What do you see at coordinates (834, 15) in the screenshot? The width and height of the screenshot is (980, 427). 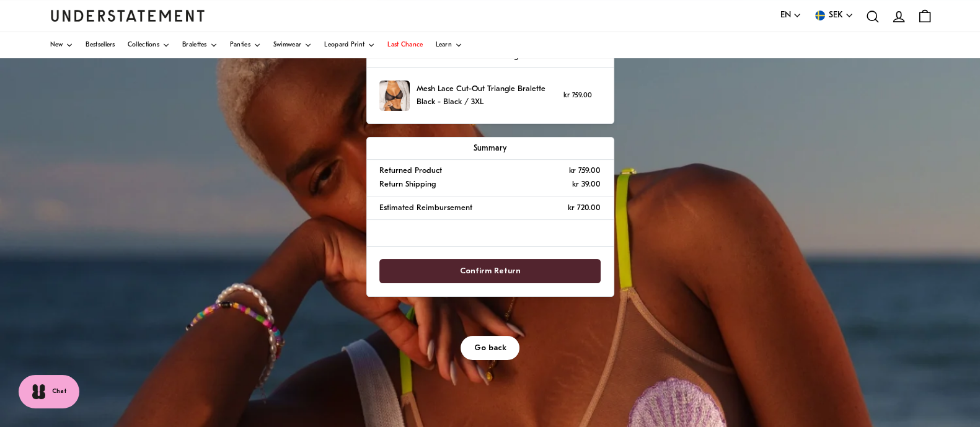 I see `button: SEK` at bounding box center [834, 15].